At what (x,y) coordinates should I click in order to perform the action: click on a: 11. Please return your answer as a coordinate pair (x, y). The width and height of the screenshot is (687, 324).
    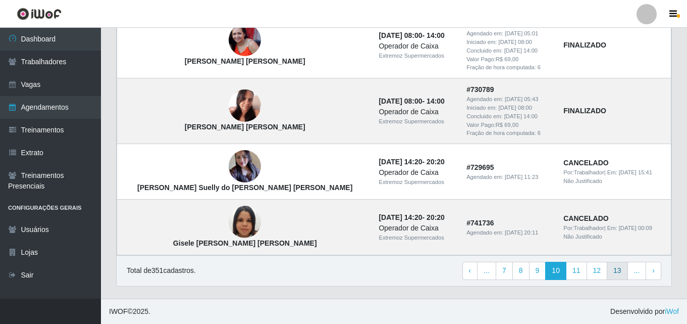
    Looking at the image, I should click on (577, 271).